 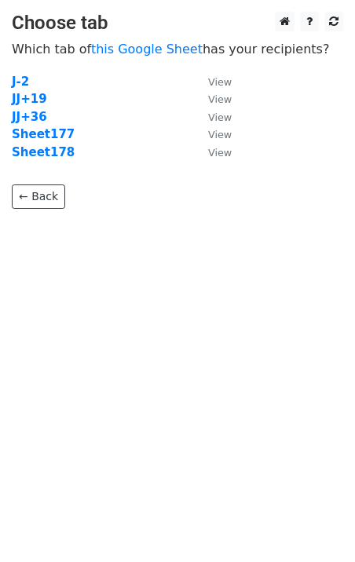 What do you see at coordinates (177, 49) in the screenshot?
I see `p: Which tab of has your recipients?` at bounding box center [177, 49].